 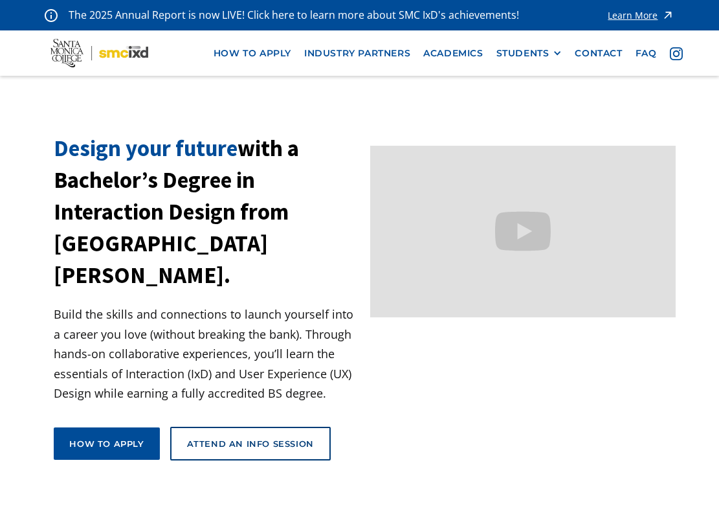 I want to click on a: industry partners, so click(x=357, y=53).